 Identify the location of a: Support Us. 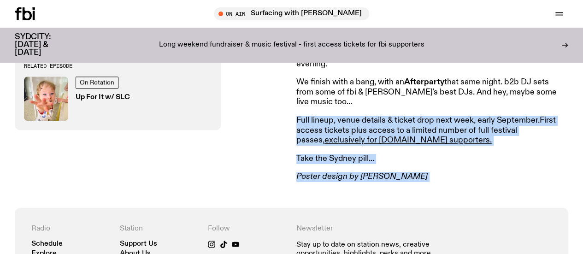
(138, 244).